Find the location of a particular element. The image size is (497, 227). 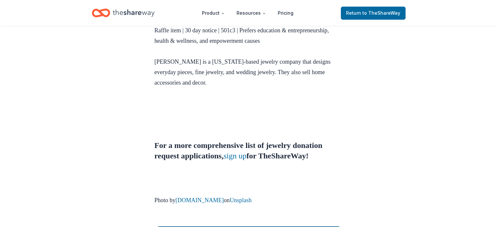

span: Return is located at coordinates (373, 13).